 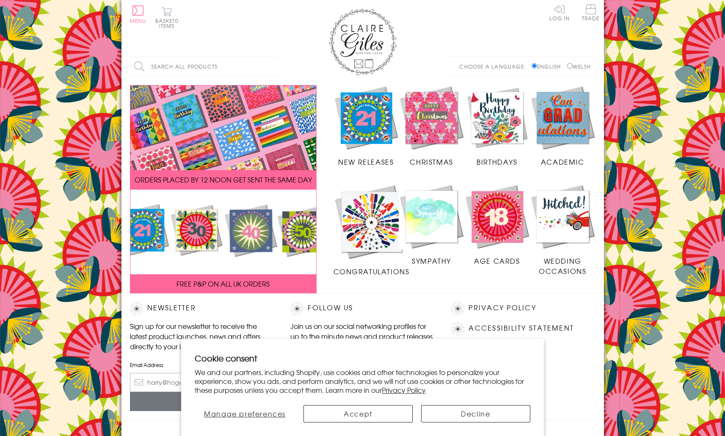 What do you see at coordinates (497, 126) in the screenshot?
I see `a: Birthdays` at bounding box center [497, 126].